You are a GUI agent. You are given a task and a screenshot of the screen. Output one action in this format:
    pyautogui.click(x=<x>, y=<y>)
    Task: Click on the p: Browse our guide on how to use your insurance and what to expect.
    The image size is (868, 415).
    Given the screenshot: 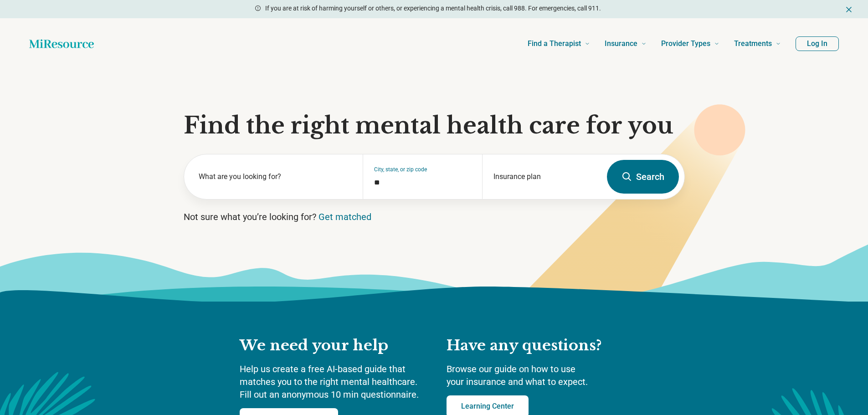 What is the action you would take?
    pyautogui.click(x=537, y=375)
    